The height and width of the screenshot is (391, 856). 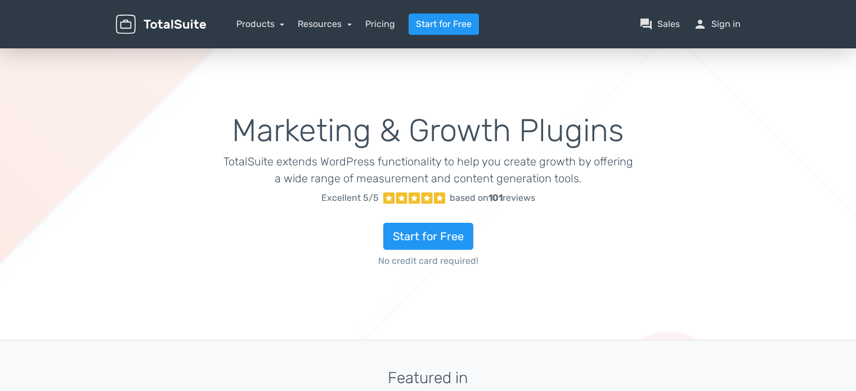 I want to click on div: based on reviews, so click(x=492, y=198).